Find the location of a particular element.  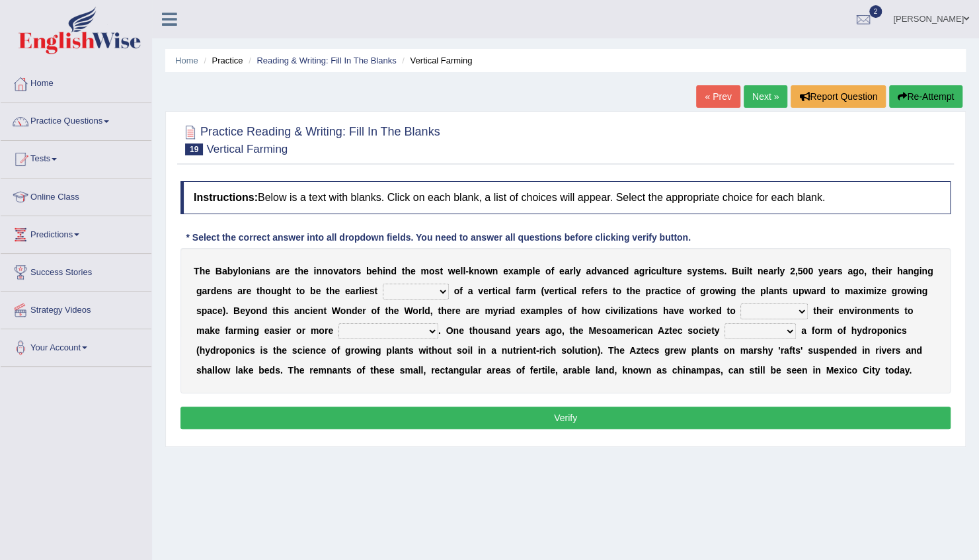

b: z is located at coordinates (879, 291).